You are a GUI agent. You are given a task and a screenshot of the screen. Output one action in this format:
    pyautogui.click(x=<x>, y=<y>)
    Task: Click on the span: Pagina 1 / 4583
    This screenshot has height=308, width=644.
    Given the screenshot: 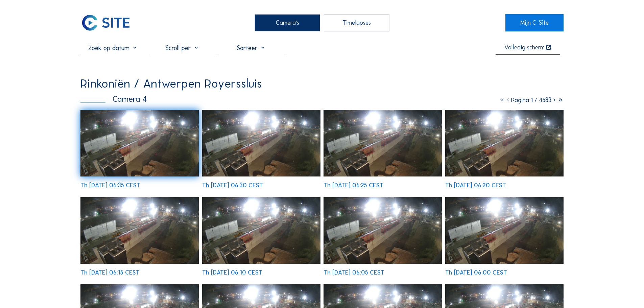 What is the action you would take?
    pyautogui.click(x=531, y=100)
    